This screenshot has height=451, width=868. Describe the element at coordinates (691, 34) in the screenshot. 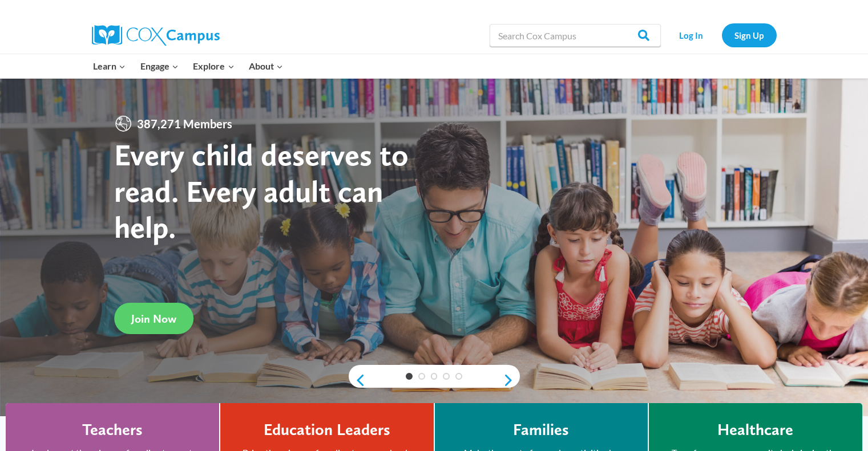

I see `a: Log In` at that location.